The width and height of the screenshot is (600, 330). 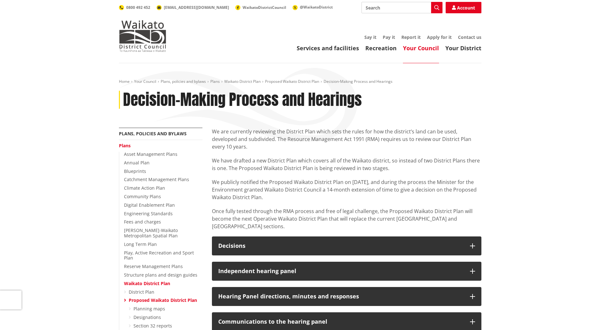 I want to click on h3: Decisions, so click(x=341, y=246).